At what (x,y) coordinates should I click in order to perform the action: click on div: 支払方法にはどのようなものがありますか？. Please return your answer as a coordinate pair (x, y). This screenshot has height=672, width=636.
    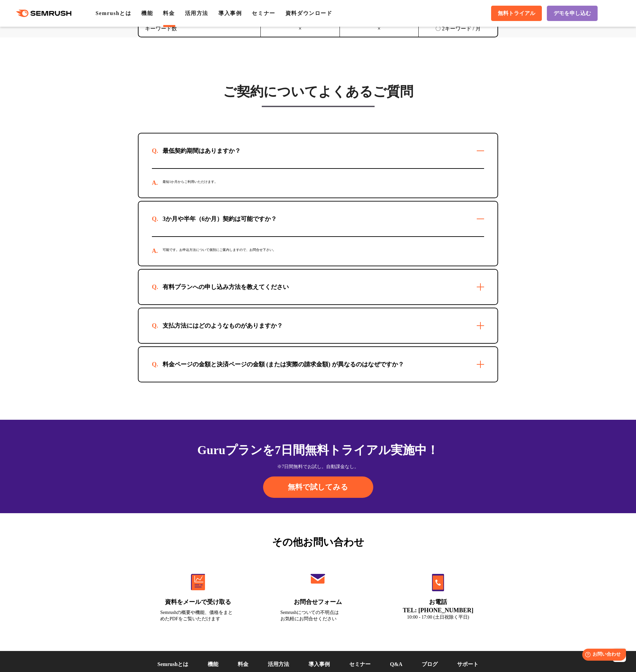
    Looking at the image, I should click on (223, 326).